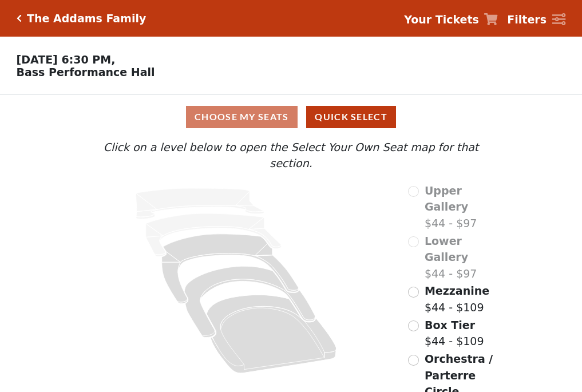 The image size is (582, 392). I want to click on h5: The Addams Family, so click(86, 18).